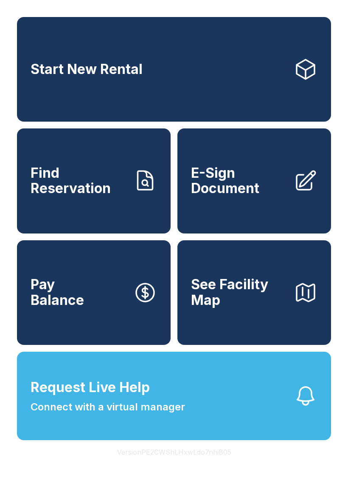 The height and width of the screenshot is (481, 348). What do you see at coordinates (174, 452) in the screenshot?
I see `button: VersionPE2CWShLHxwLdo7nhiB05` at bounding box center [174, 452].